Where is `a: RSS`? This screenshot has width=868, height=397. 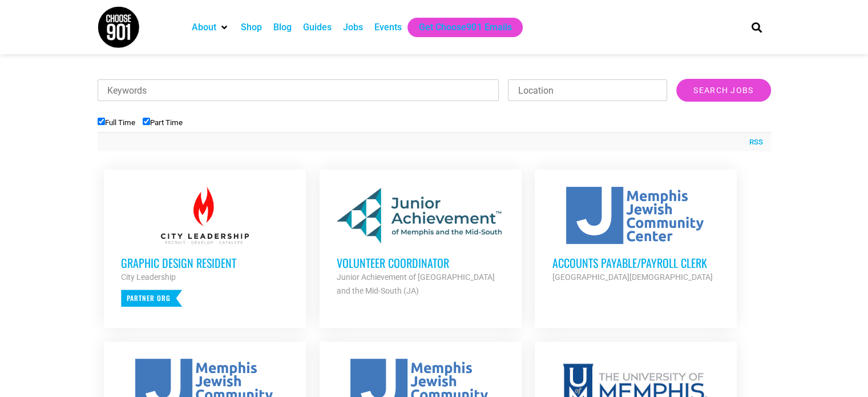 a: RSS is located at coordinates (754, 142).